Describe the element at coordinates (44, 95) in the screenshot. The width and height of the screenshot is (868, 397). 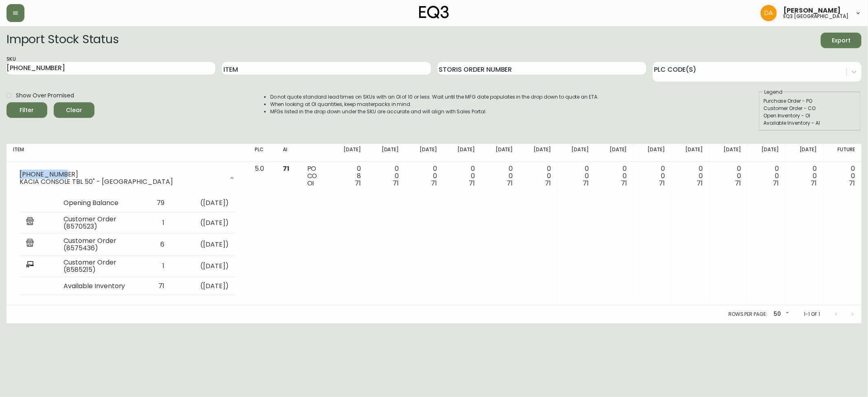
I see `span: Show Over Promised` at that location.